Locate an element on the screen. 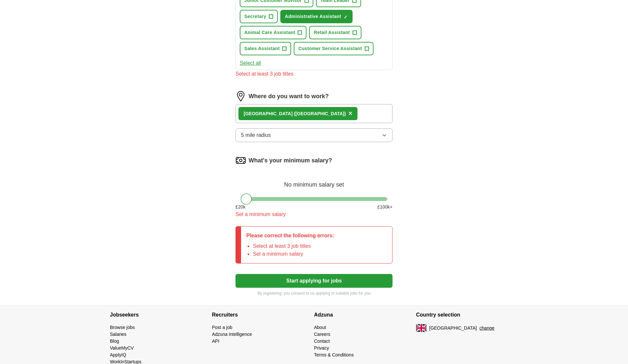  label: Where do you want to work? is located at coordinates (288, 96).